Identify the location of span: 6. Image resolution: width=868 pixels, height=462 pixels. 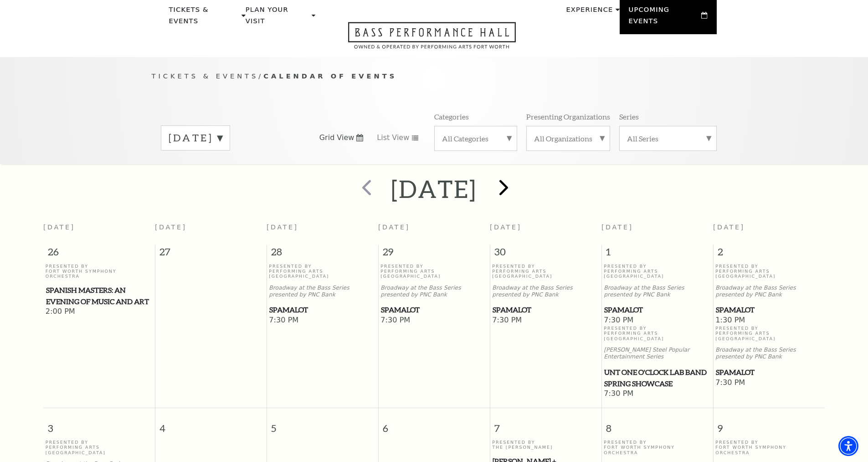
(434, 424).